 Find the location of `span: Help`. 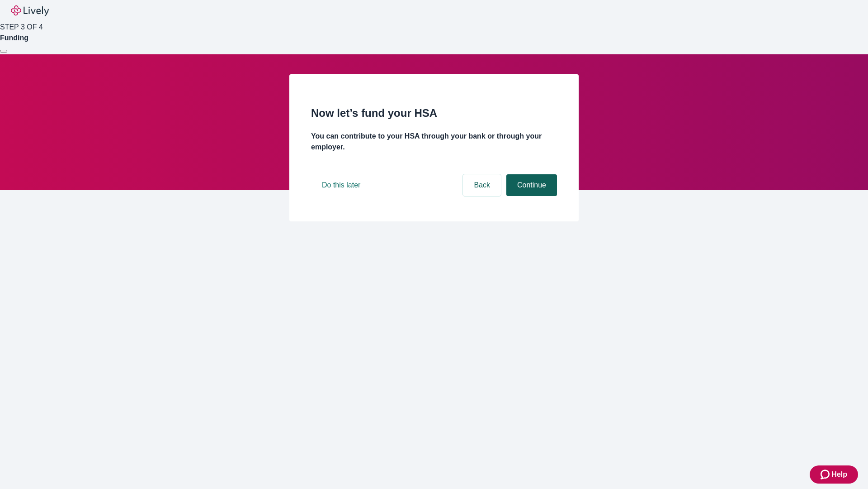

span: Help is located at coordinates (839, 475).